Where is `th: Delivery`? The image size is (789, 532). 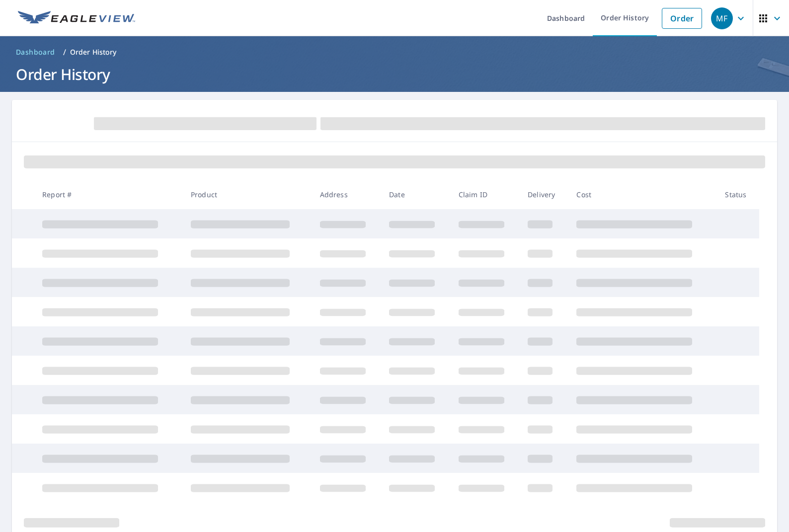
th: Delivery is located at coordinates (544, 194).